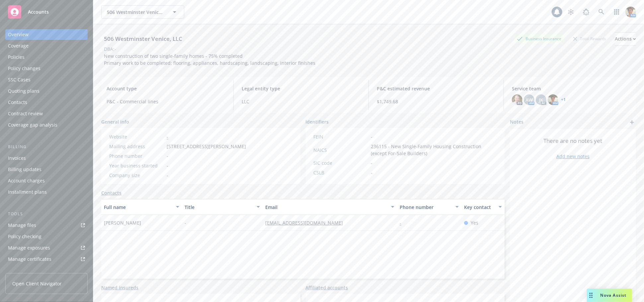 This screenshot has width=644, height=302. Describe the element at coordinates (626, 39) in the screenshot. I see `button: Actions` at that location.